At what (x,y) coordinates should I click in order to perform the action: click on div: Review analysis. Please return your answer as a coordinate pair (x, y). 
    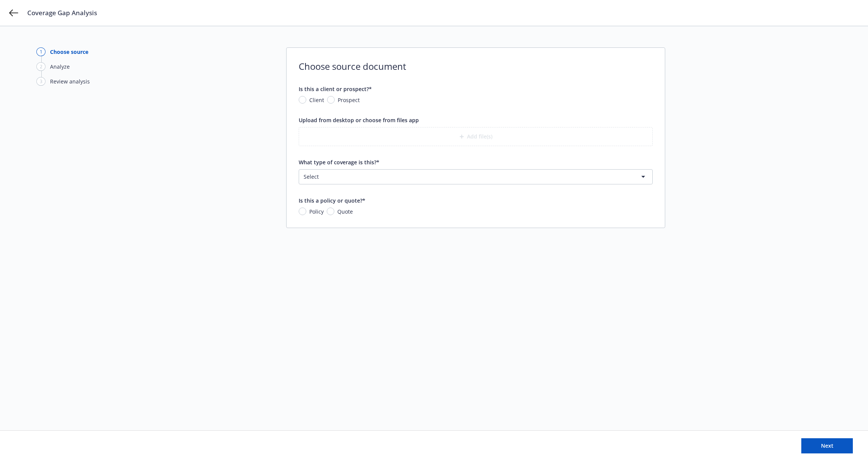
    Looking at the image, I should click on (70, 81).